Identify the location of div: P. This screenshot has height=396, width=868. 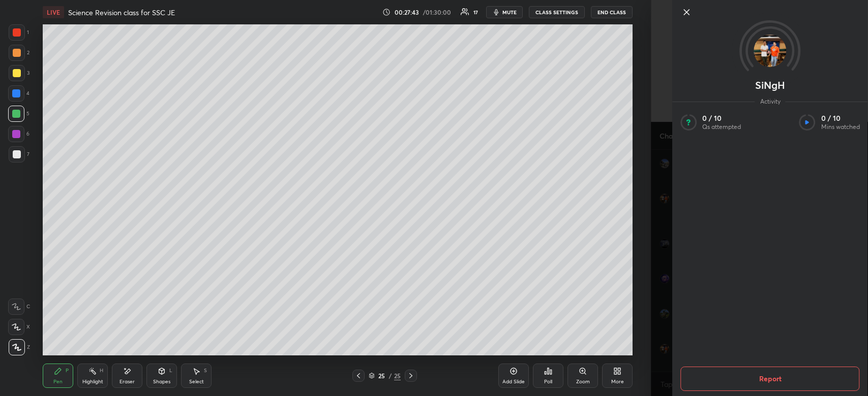
(67, 371).